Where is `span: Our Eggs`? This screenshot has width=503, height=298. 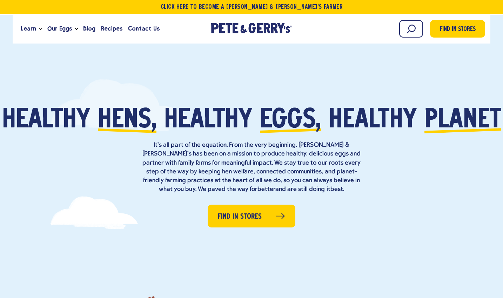 span: Our Eggs is located at coordinates (60, 28).